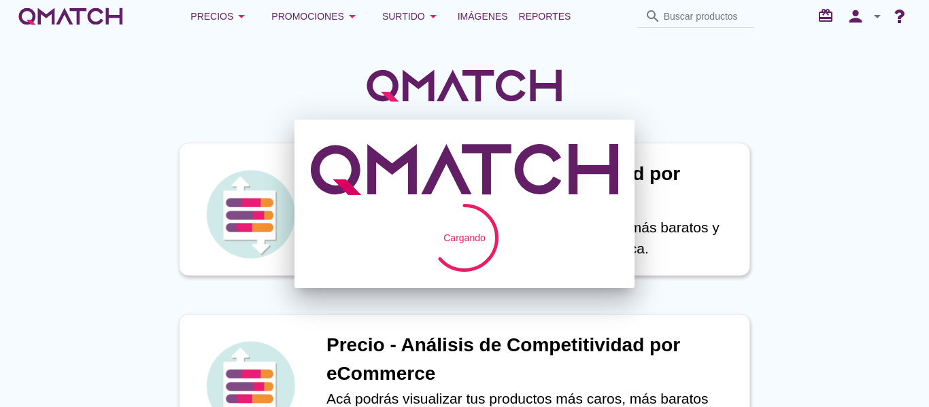 This screenshot has height=407, width=929. I want to click on i: redeem, so click(828, 16).